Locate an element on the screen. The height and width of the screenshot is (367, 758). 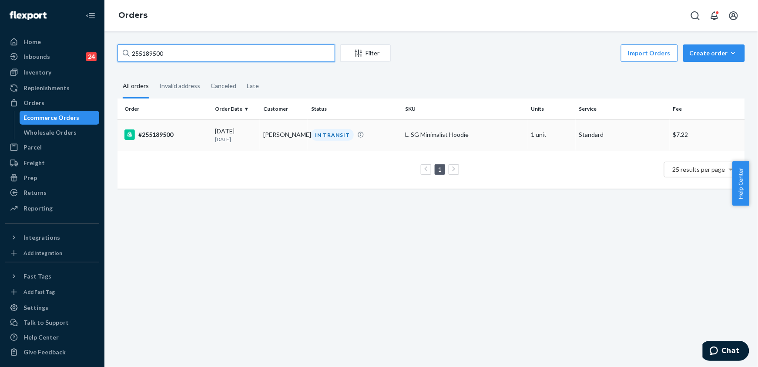
div: Ecommerce Orders is located at coordinates (52, 118).